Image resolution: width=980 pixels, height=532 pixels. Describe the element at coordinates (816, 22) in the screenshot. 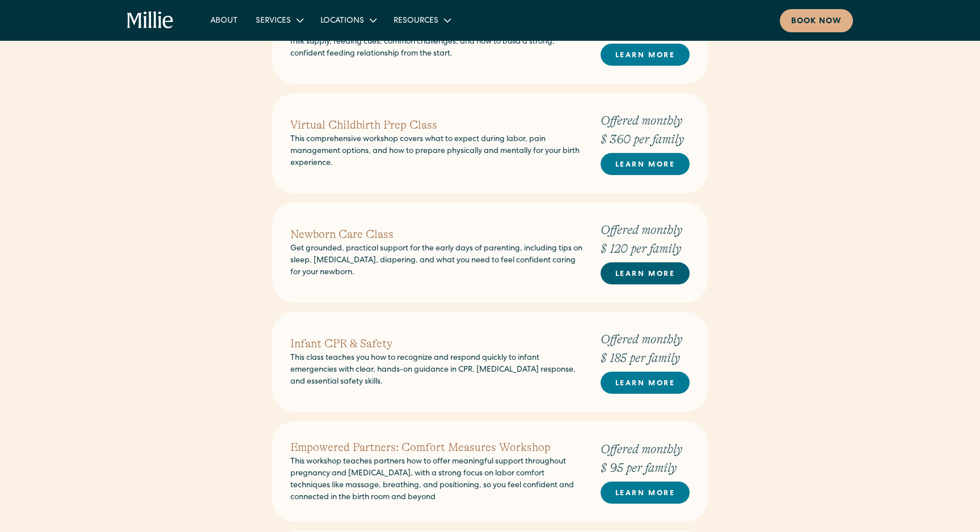

I see `div: Book now` at that location.